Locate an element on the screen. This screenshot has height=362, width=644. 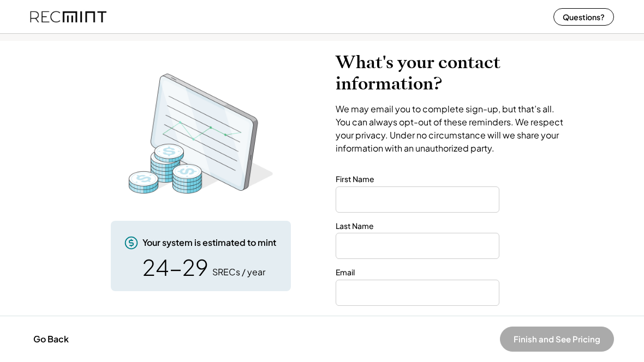
img: RecMintArtboard%203%20copy%204.png is located at coordinates (201, 133).